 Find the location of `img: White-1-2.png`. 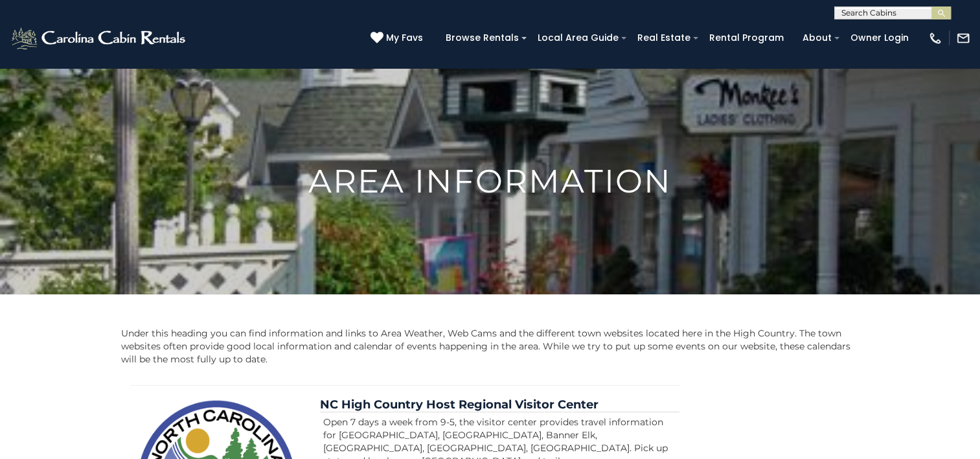

img: White-1-2.png is located at coordinates (99, 39).